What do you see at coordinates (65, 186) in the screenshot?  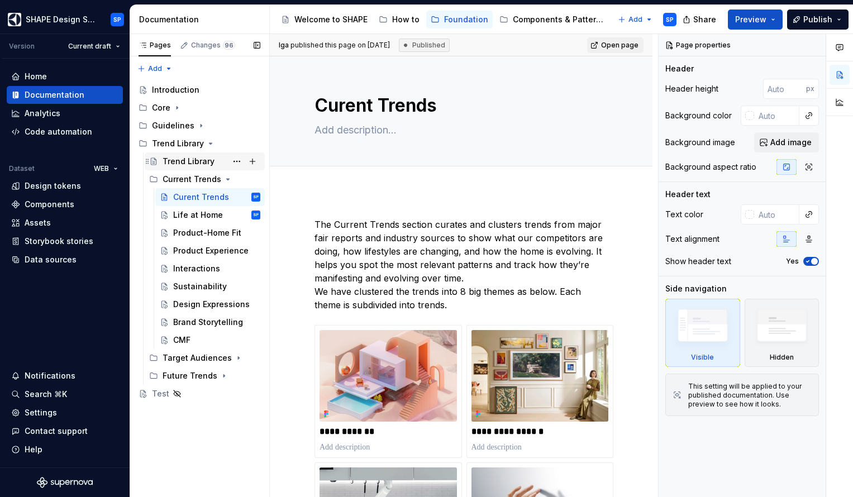 I see `a: Design tokens` at bounding box center [65, 186].